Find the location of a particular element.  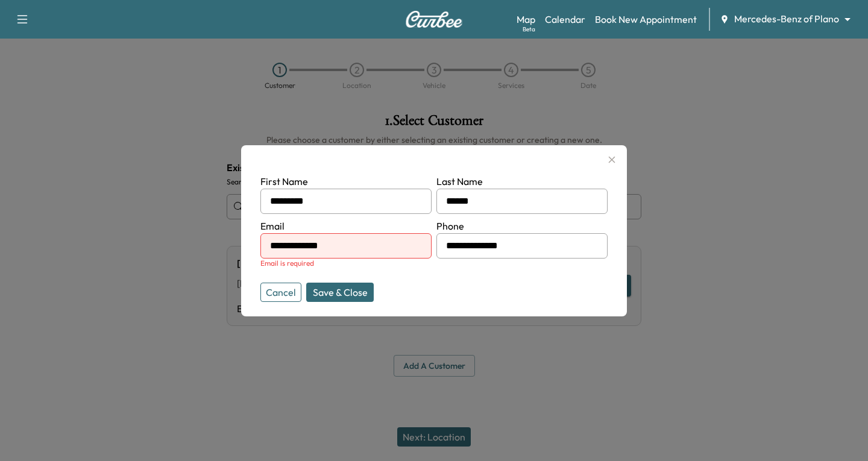

a: Book New Appointment is located at coordinates (646, 19).